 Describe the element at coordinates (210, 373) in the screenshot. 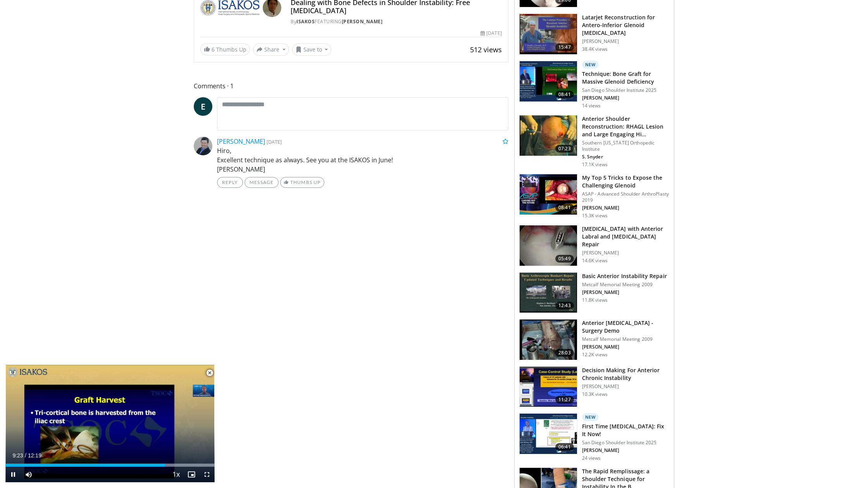

I see `button: Close` at that location.